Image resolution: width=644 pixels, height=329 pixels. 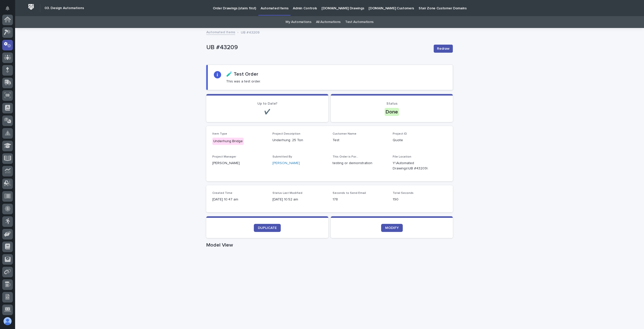 I want to click on p: Underhung .25 Ton, so click(x=299, y=140).